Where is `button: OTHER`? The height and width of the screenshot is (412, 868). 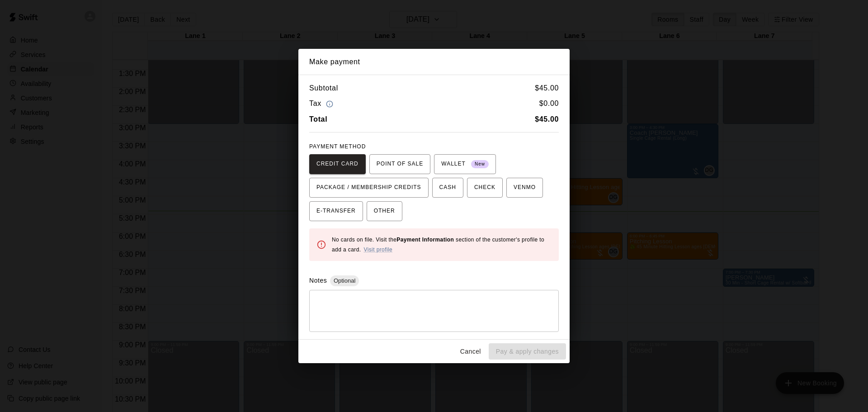
button: OTHER is located at coordinates (384, 211).